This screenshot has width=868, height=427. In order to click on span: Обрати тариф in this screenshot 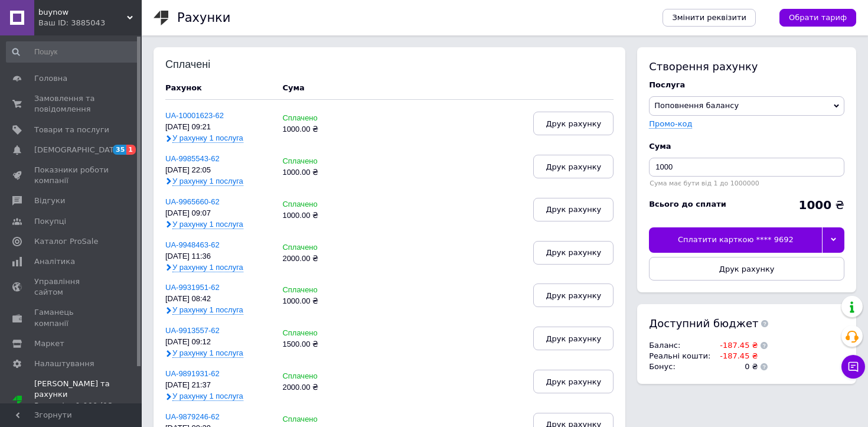, I will do `click(817, 18)`.